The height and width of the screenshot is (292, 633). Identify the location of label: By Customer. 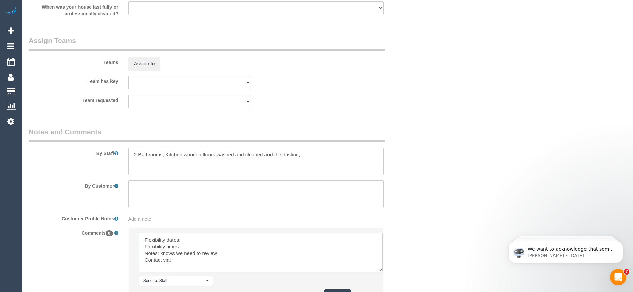
(73, 185).